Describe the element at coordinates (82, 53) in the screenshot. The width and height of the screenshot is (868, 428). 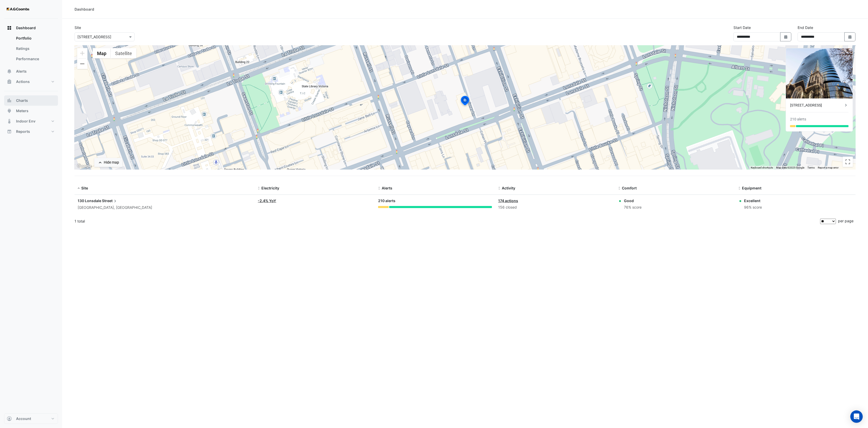
I see `button: Zoom in` at that location.